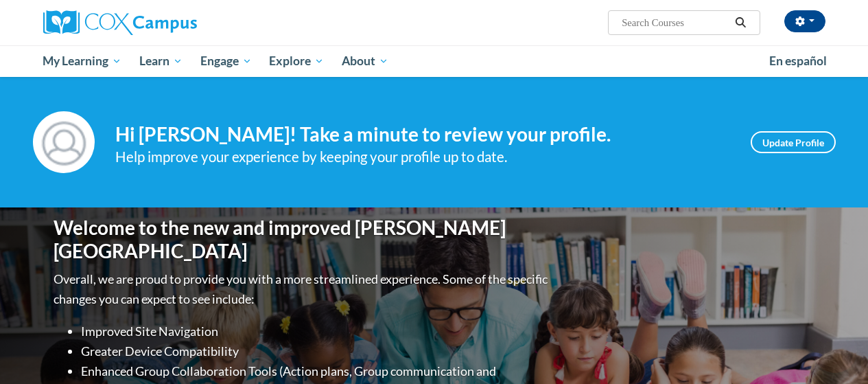  Describe the element at coordinates (302, 289) in the screenshot. I see `p: Overall, we are proud to provide you with a more streamlined experience. Some of the specific cha...` at that location.